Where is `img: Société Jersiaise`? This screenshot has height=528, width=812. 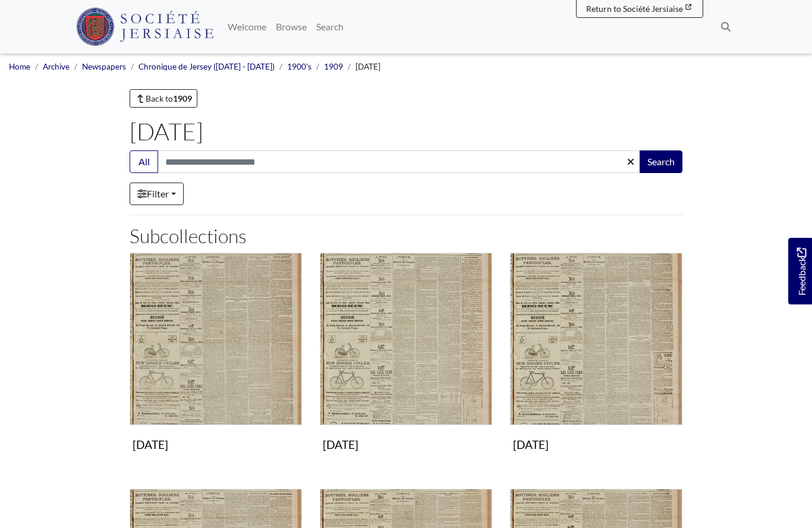
img: Société Jersiaise is located at coordinates (145, 27).